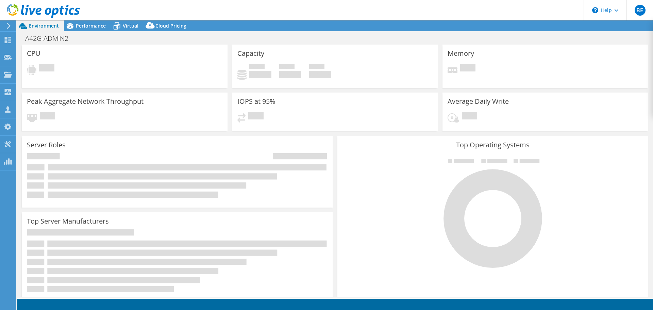 The image size is (653, 310). What do you see at coordinates (50, 38) in the screenshot?
I see `h1: A42G-ADMIN2` at bounding box center [50, 38].